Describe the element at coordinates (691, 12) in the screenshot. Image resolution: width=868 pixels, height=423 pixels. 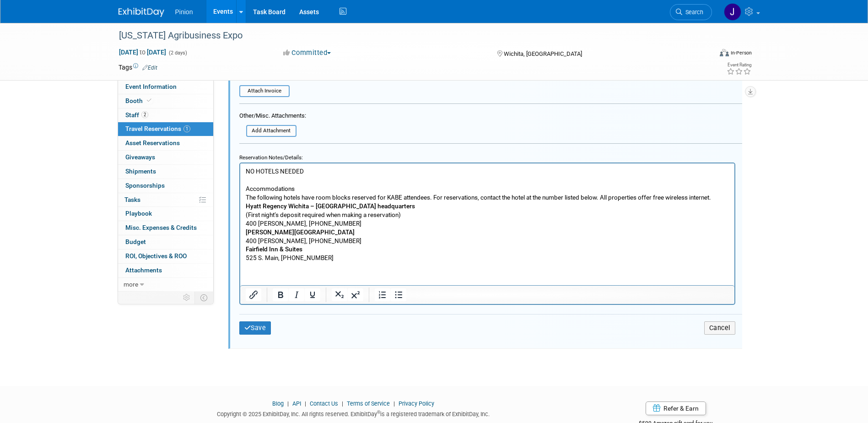
I see `a: Search` at that location.